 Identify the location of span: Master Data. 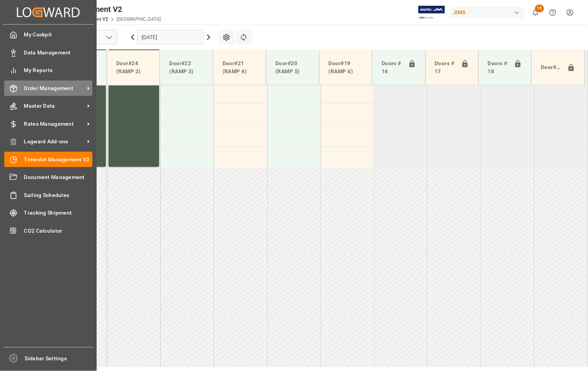
(54, 106).